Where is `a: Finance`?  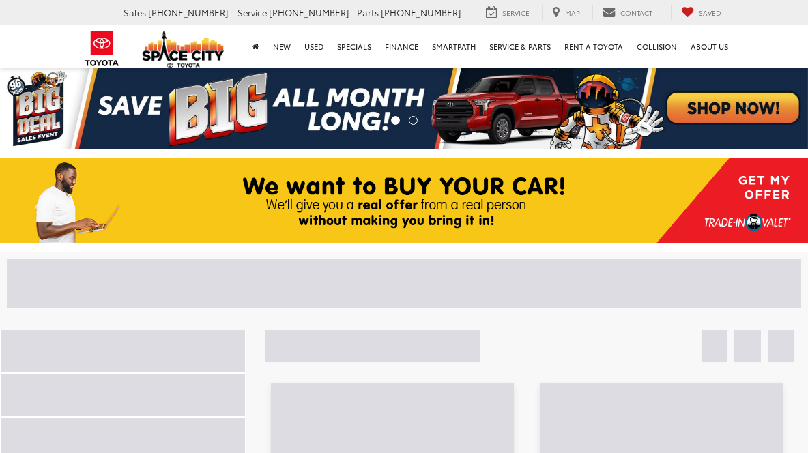 a: Finance is located at coordinates (401, 46).